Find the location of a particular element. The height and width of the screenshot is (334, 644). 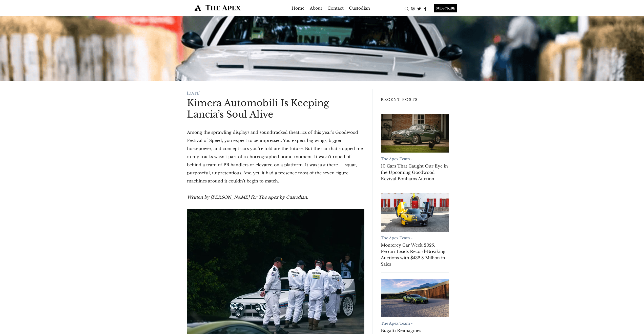

a: Facebook is located at coordinates (425, 9).